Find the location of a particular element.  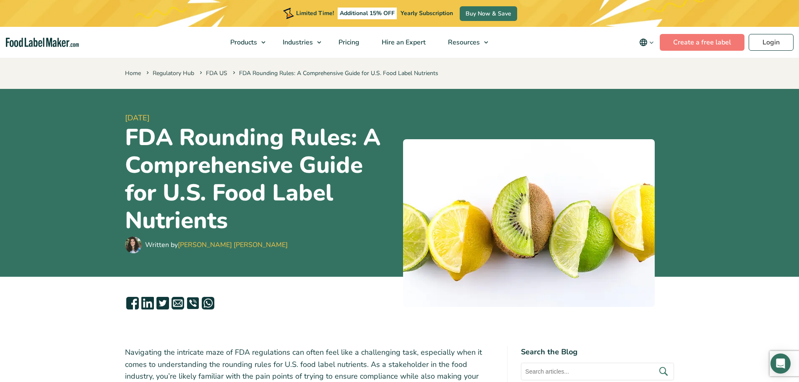

span: Yearly Subscription is located at coordinates (427, 13).